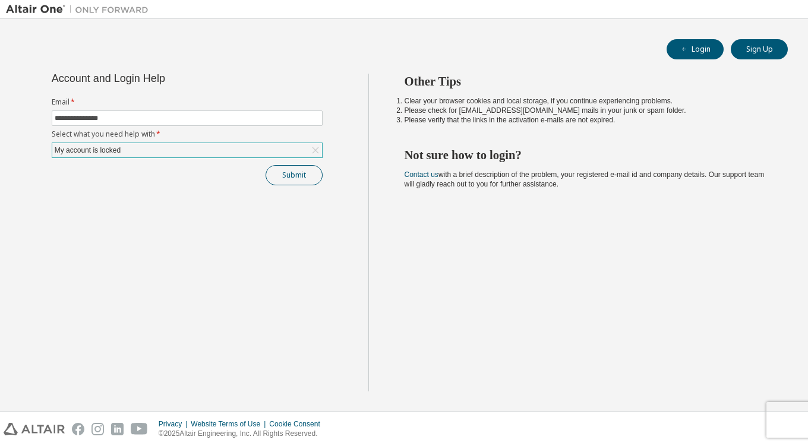 The height and width of the screenshot is (446, 808). Describe the element at coordinates (97, 429) in the screenshot. I see `img: instagram.svg` at that location.